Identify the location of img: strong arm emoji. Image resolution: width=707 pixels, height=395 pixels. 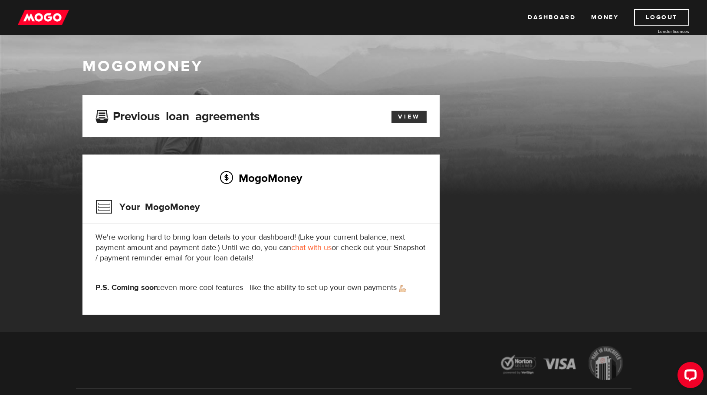
(403, 288).